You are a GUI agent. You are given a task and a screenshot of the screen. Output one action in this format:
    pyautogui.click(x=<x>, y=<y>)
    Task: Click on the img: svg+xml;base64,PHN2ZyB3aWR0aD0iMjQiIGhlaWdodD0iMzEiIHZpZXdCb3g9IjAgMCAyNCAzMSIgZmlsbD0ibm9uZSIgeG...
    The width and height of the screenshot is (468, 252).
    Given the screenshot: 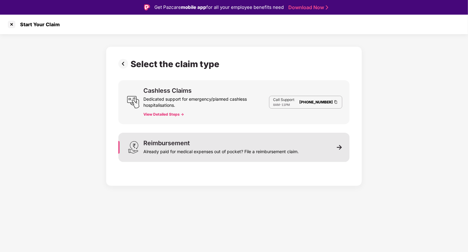 What is the action you would take?
    pyautogui.click(x=133, y=147)
    